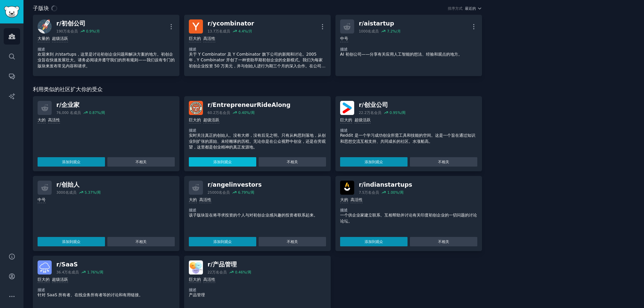 The image size is (644, 308). What do you see at coordinates (242, 192) in the screenshot?
I see `font: 6.79` at bounding box center [242, 192].